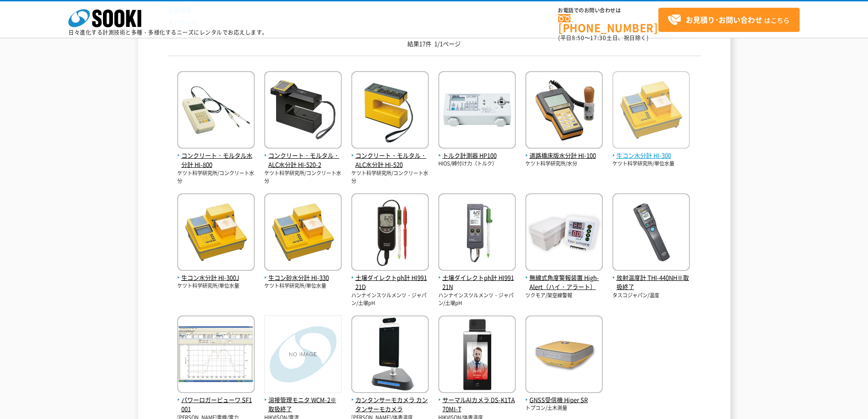 The width and height of the screenshot is (868, 419). I want to click on p: ケツト科学研究所/水分, so click(564, 163).